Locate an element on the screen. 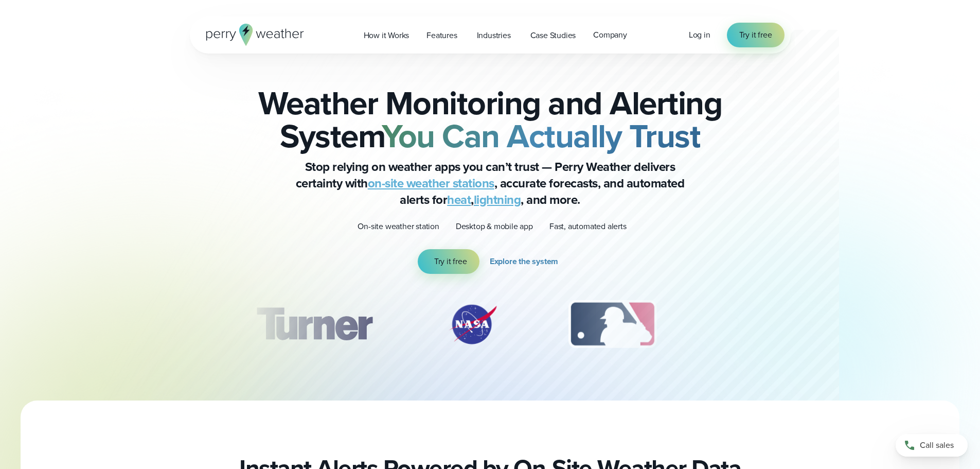 The height and width of the screenshot is (469, 980). a: Explore the system is located at coordinates (526, 262).